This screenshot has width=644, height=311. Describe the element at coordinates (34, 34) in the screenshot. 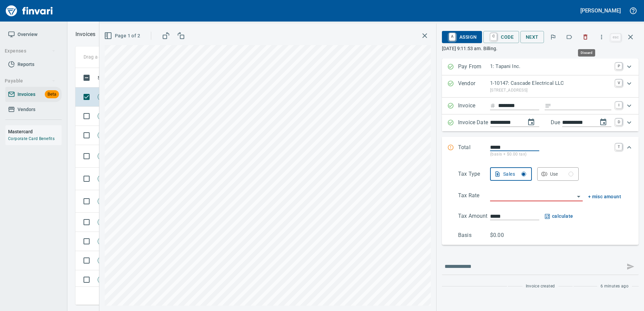

I see `a: Overview` at that location.